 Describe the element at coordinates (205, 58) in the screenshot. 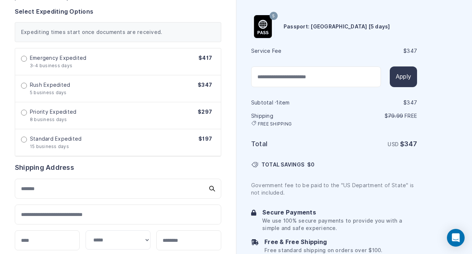

I see `span: $417` at that location.